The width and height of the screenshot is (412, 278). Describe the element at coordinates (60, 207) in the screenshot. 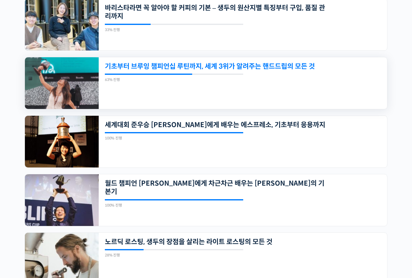

I see `span: 대화` at that location.